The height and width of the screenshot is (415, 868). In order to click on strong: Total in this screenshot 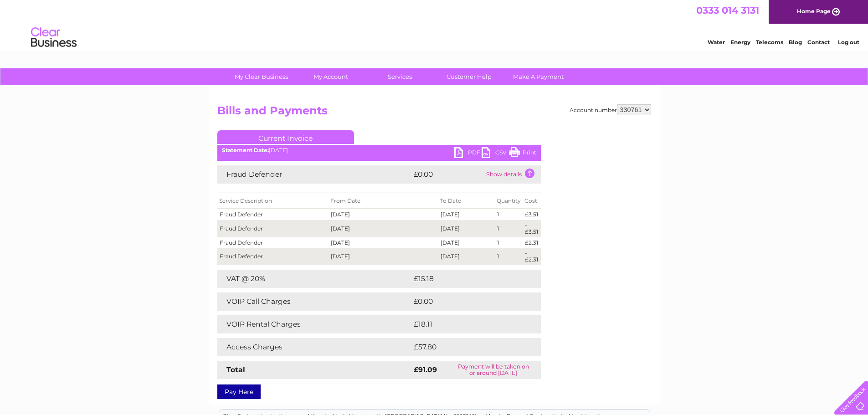, I will do `click(235, 369)`.